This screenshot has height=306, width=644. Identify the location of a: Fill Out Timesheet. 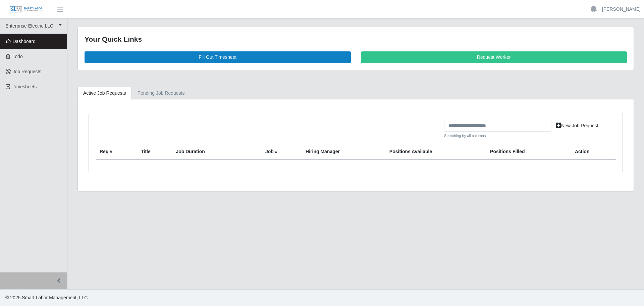
(218, 57).